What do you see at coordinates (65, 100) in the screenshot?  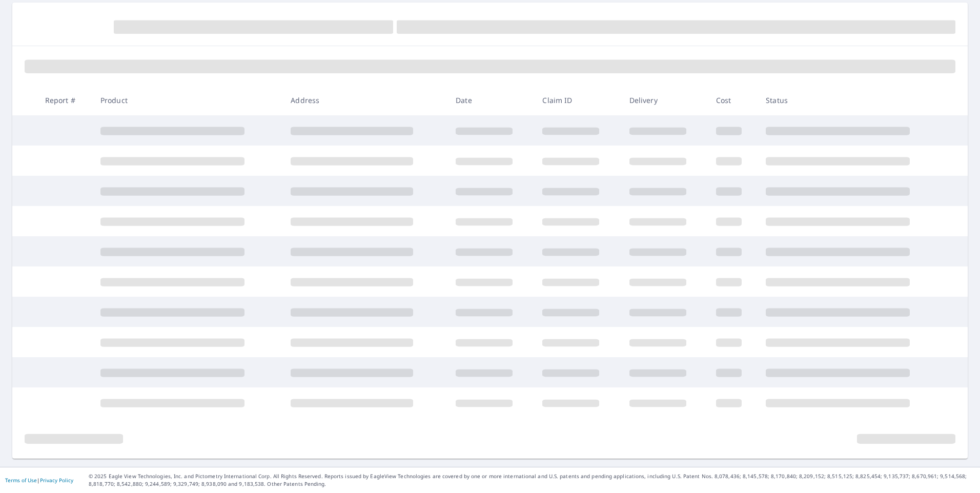 I see `th: Report #` at bounding box center [65, 100].